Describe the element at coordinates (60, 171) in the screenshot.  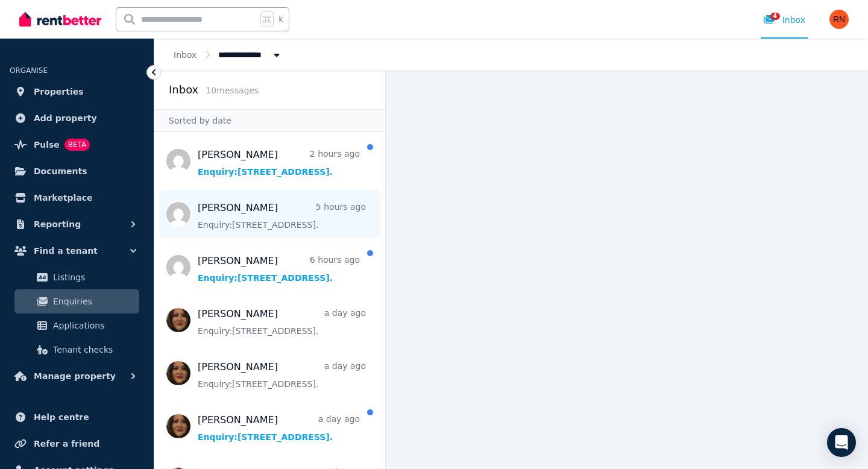
I see `span: Documents` at that location.